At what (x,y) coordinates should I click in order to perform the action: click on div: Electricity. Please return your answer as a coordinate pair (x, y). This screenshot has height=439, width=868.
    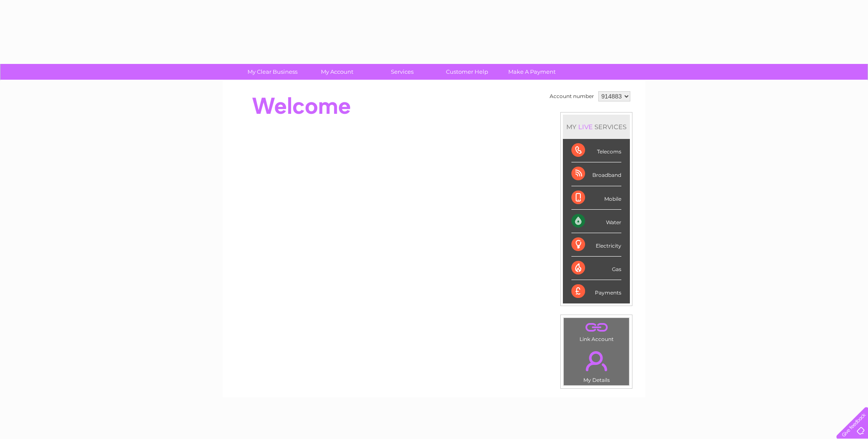
    Looking at the image, I should click on (596, 245).